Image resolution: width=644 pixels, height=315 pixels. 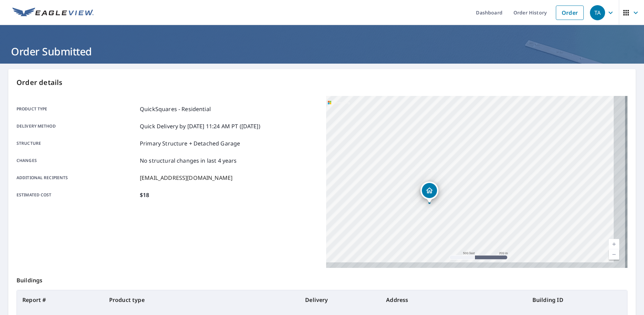 I want to click on div: Dropped pin, building 1, Residential property, 221 Gulf Ave Nokomis, FL 34275, so click(x=429, y=192).